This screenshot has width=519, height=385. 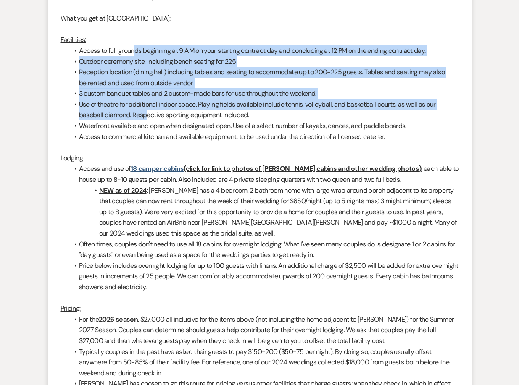 What do you see at coordinates (157, 169) in the screenshot?
I see `a: 18 camper cabins` at bounding box center [157, 169].